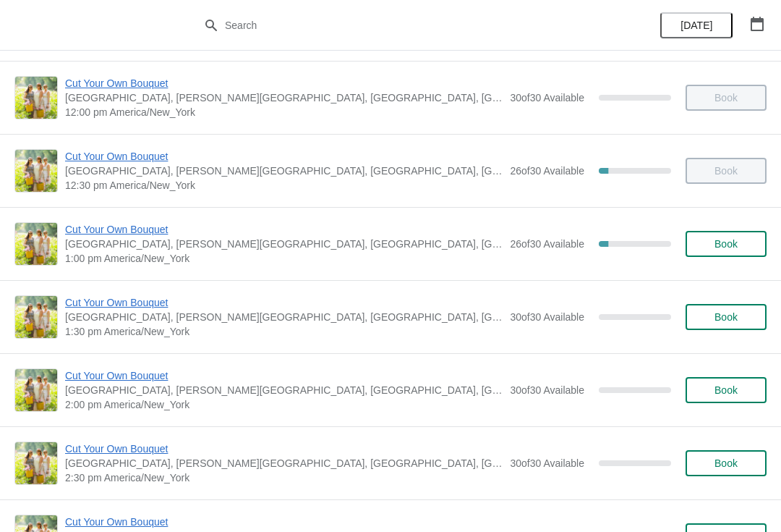  What do you see at coordinates (284, 404) in the screenshot?
I see `span: 2:00 pm America/New_York` at bounding box center [284, 404].